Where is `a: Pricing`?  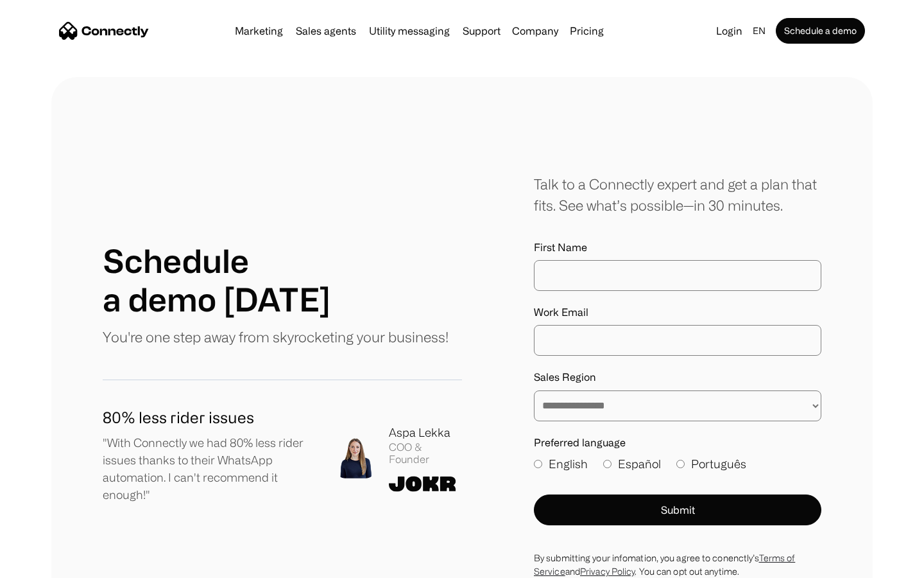 a: Pricing is located at coordinates (587, 31).